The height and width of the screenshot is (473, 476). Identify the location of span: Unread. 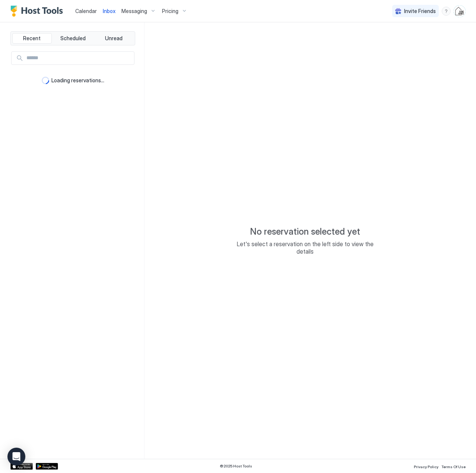
(113, 38).